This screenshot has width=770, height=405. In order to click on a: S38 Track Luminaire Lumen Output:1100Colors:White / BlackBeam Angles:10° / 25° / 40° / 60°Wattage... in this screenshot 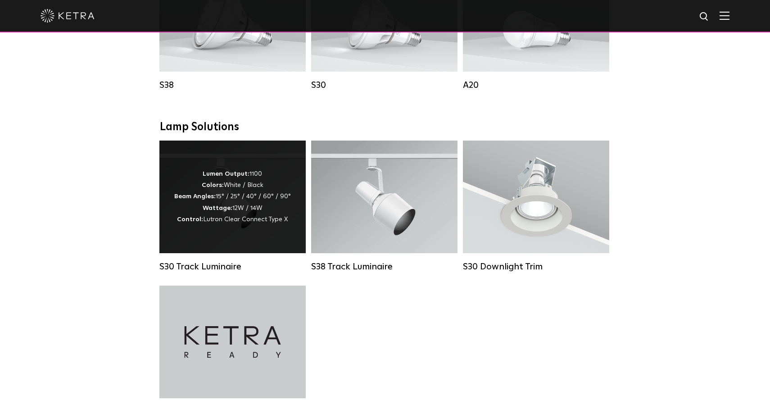, I will do `click(384, 206)`.